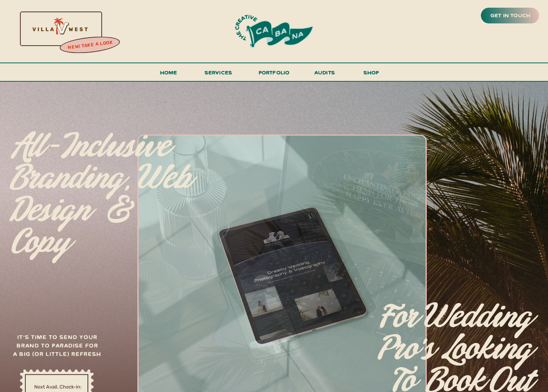 This screenshot has width=548, height=392. What do you see at coordinates (371, 74) in the screenshot?
I see `h3: shop` at bounding box center [371, 74].